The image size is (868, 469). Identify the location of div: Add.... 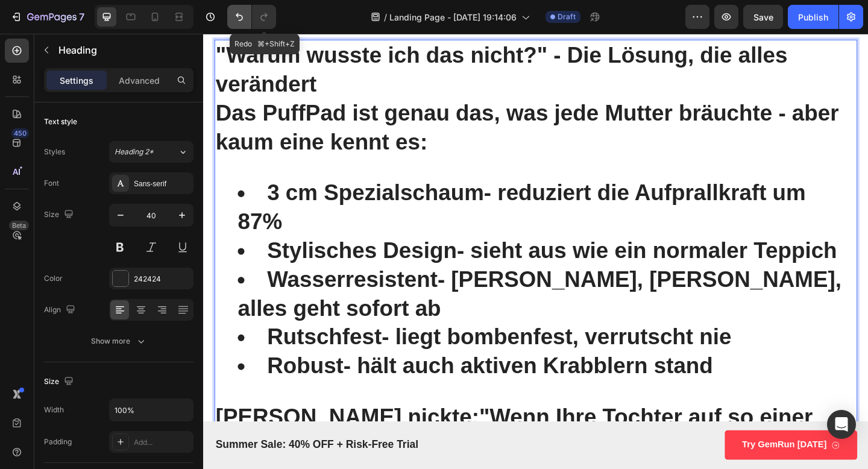
(162, 442).